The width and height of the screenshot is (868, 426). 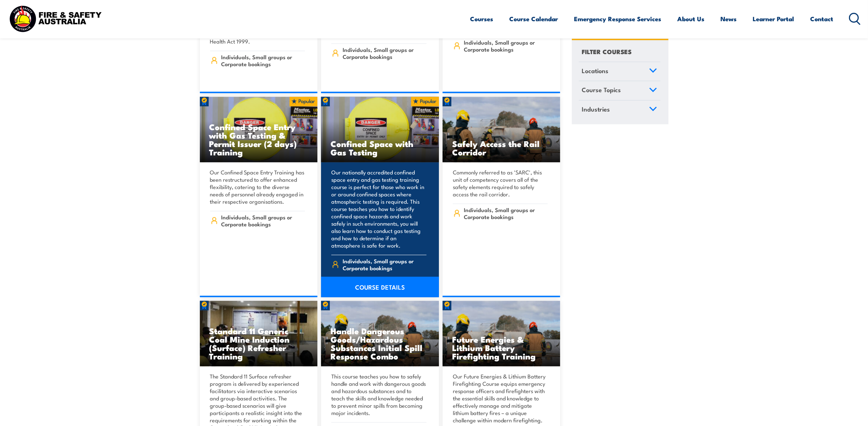 What do you see at coordinates (500, 399) in the screenshot?
I see `p: Our Future Energies & Lithium Battery Firefighting Course equips emergency response officers and ...` at bounding box center [500, 399].